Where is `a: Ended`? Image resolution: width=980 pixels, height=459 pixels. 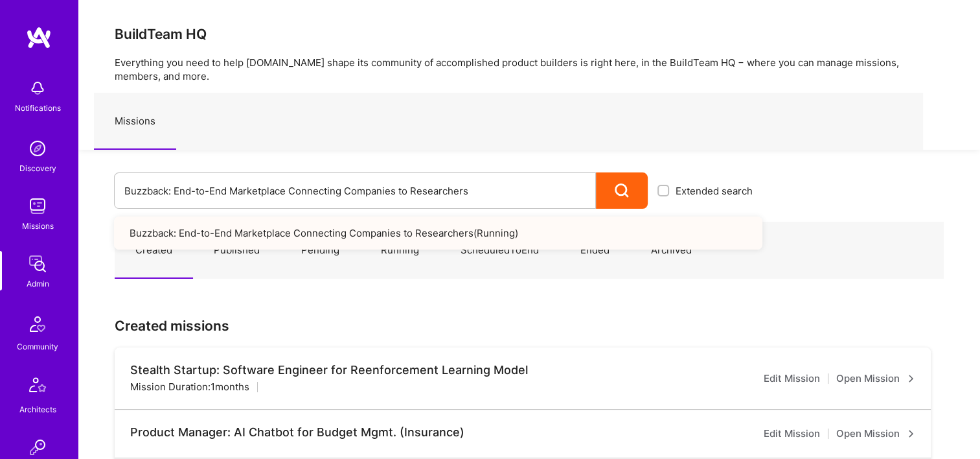 a: Ended is located at coordinates (595, 250).